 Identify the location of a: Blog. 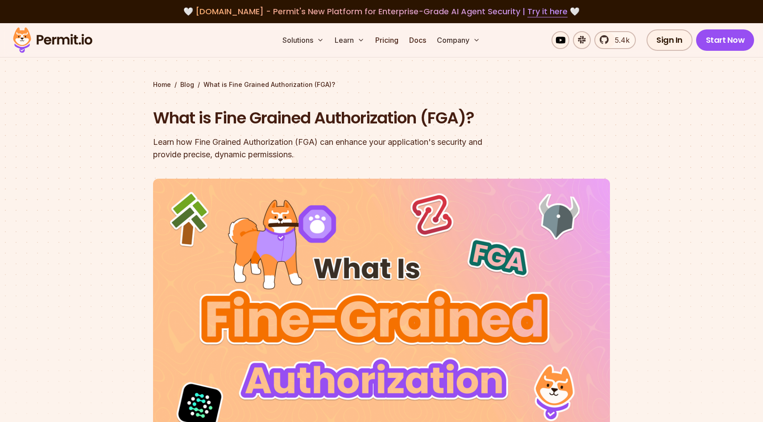
(187, 85).